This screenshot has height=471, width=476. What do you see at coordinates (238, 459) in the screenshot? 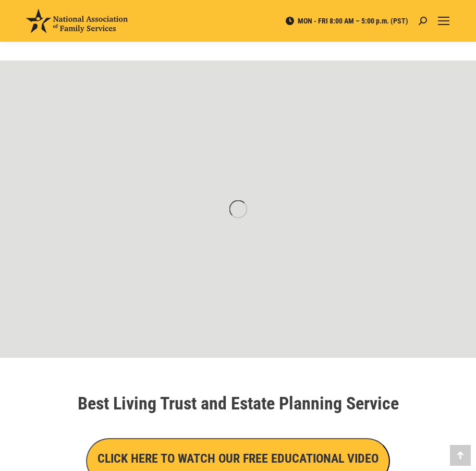
I see `h3: CLICK HERE TO WATCH OUR FREE EDUCATIONAL VIDEO` at bounding box center [238, 459].